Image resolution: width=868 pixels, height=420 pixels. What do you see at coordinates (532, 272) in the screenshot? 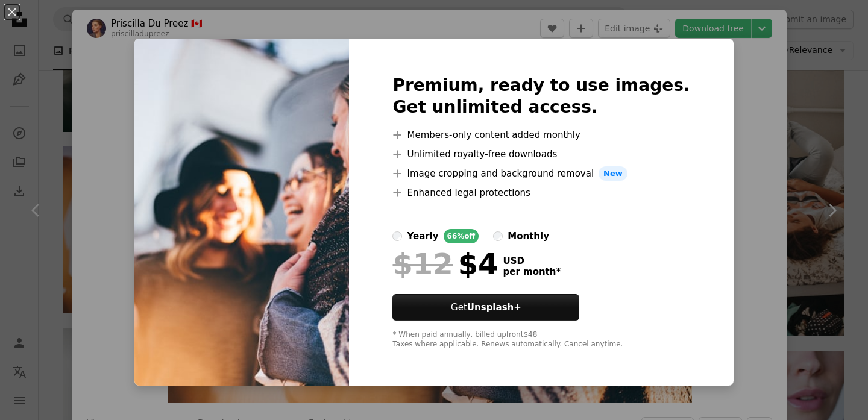
I see `span: per month *` at bounding box center [532, 272].